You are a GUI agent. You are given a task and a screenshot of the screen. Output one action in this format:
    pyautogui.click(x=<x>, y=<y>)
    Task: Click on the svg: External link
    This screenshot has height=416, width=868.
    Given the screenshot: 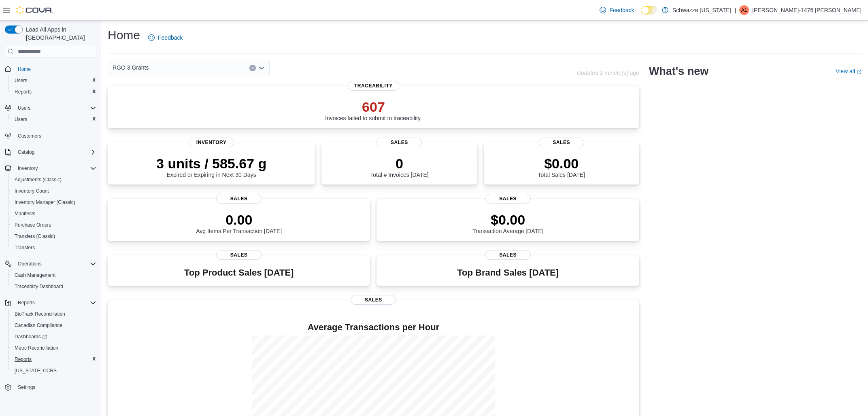 What is the action you would take?
    pyautogui.click(x=859, y=72)
    